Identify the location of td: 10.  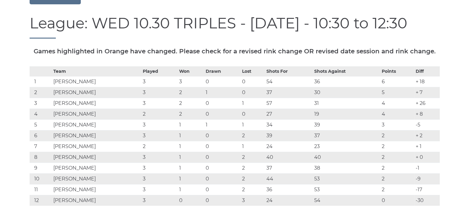
(41, 178).